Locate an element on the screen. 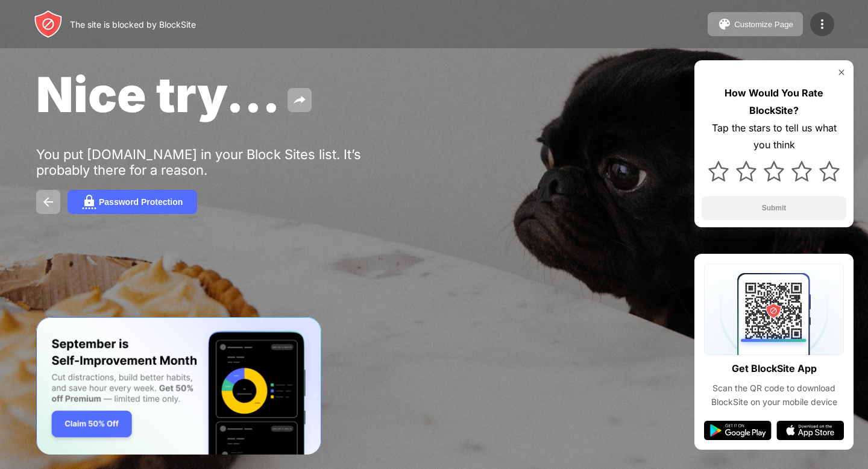 This screenshot has height=469, width=868. div: How Would You Rate BlockSite? is located at coordinates (774, 102).